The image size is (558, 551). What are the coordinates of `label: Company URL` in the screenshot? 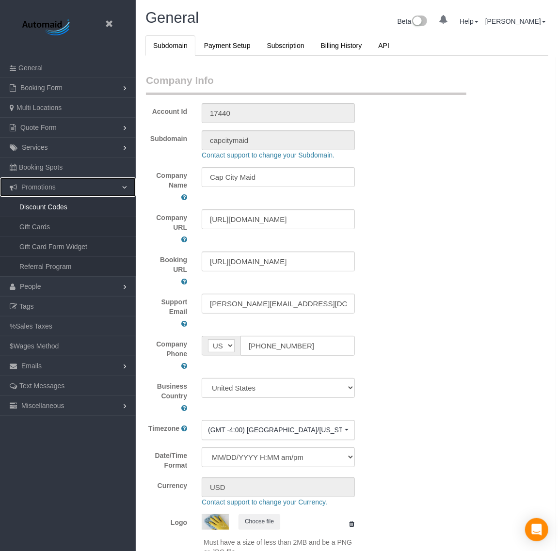 It's located at (166, 222).